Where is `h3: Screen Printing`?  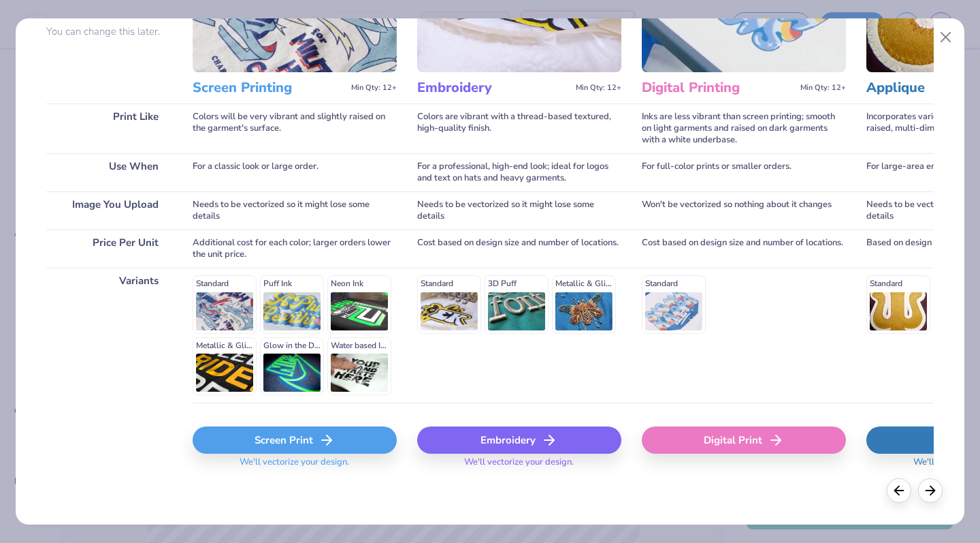 h3: Screen Printing is located at coordinates (269, 88).